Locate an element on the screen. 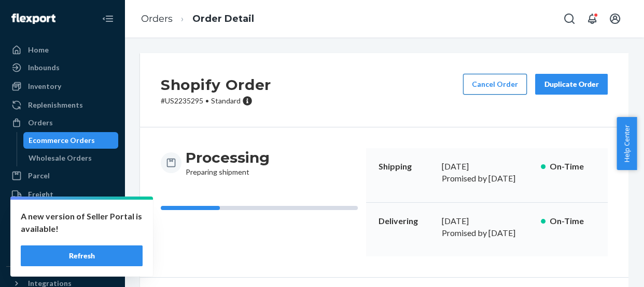  h2: Shopify Order is located at coordinates (216, 84).